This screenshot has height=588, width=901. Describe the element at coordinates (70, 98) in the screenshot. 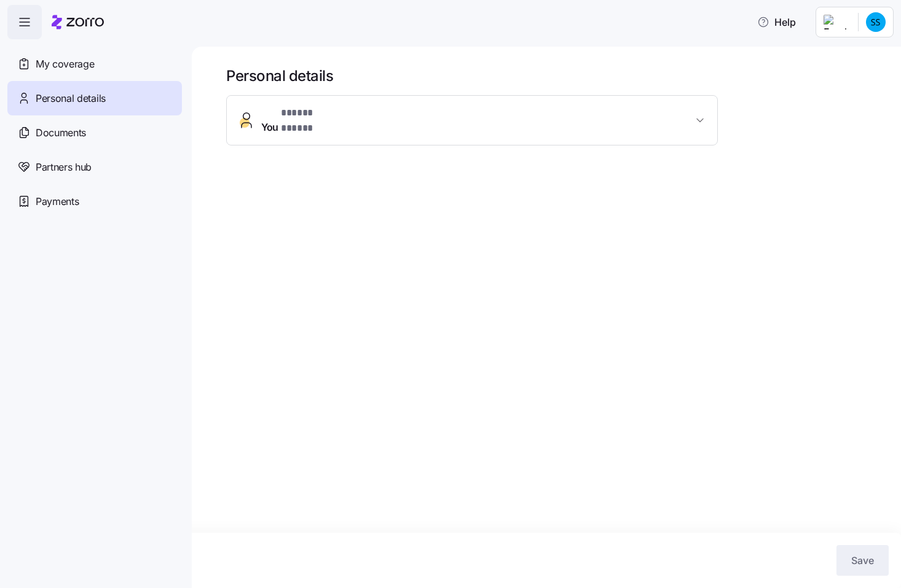

I see `span: Personal details` at that location.